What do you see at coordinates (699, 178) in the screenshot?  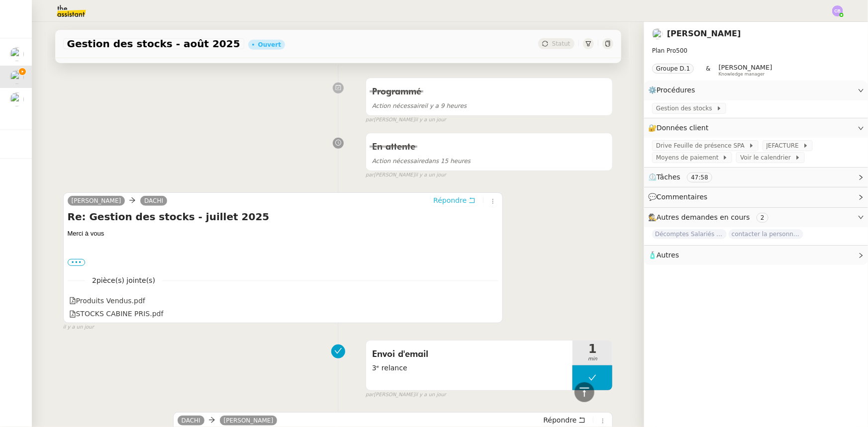 I see `nz-tag: 47:58` at bounding box center [699, 178].